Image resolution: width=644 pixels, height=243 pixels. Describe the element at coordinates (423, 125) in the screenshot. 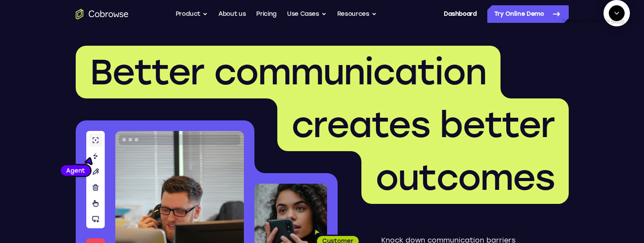

I see `span: creates better` at that location.